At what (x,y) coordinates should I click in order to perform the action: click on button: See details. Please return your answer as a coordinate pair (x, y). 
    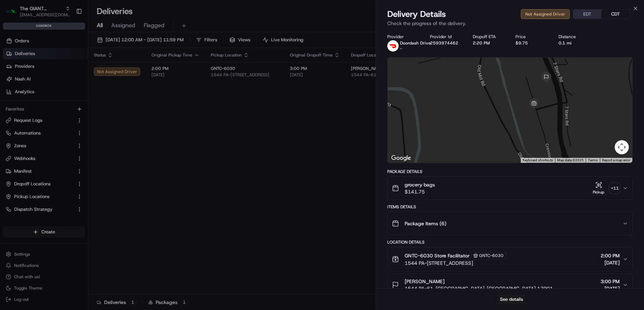
    Looking at the image, I should click on (511, 300).